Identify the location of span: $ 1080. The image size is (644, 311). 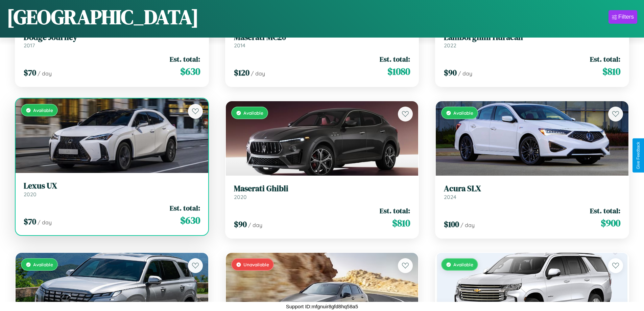
(399, 72).